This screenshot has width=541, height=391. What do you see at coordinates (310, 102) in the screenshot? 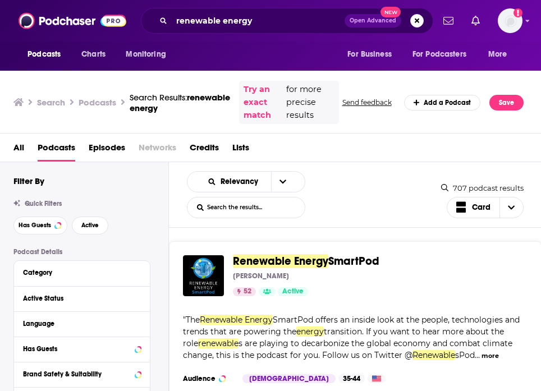
I see `span: for more precise results` at bounding box center [310, 102].